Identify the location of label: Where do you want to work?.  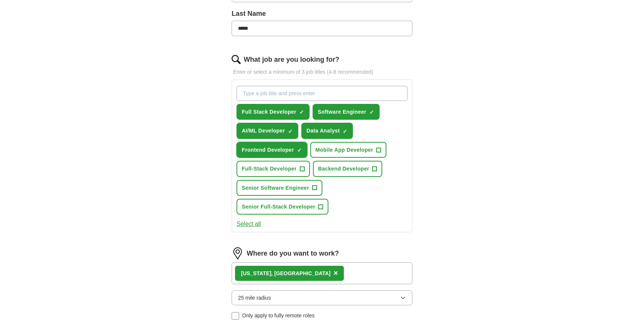
(293, 254).